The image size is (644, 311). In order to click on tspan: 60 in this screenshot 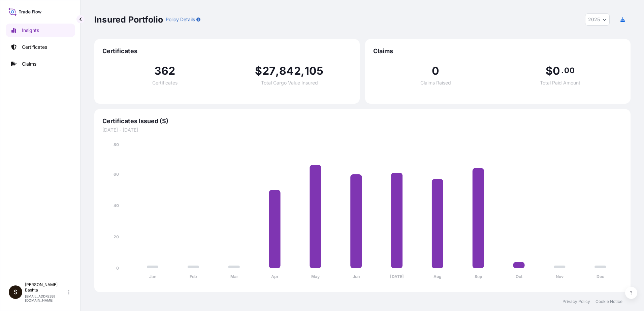, I will do `click(116, 174)`.